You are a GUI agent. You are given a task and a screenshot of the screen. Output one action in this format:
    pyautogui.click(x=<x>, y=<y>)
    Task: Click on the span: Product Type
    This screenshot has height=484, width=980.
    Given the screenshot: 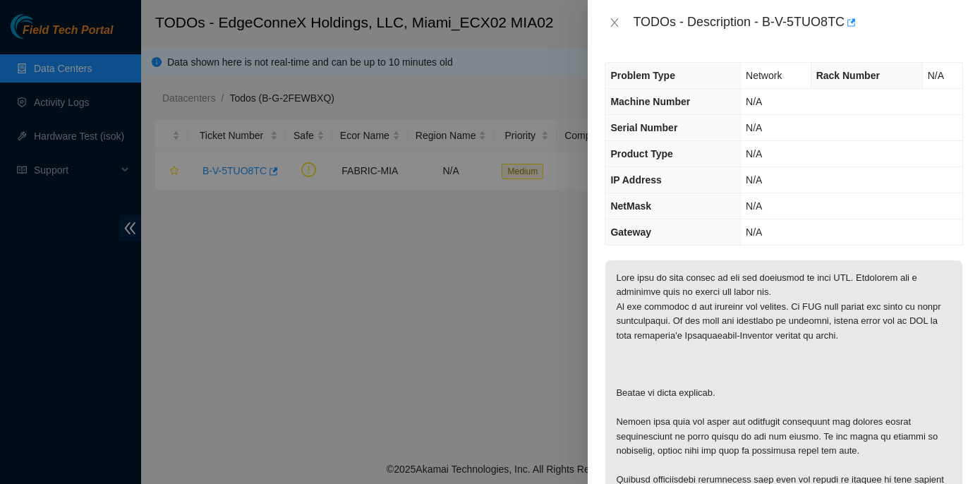 What is the action you would take?
    pyautogui.click(x=641, y=154)
    